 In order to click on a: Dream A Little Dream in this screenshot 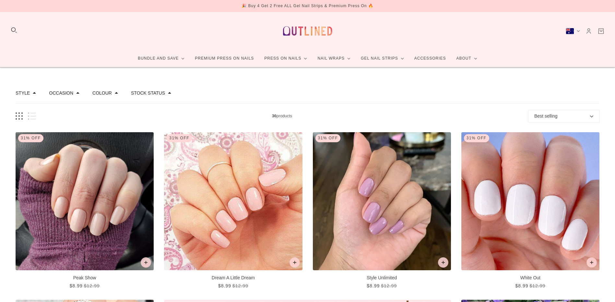, I will do `click(233, 211)`.